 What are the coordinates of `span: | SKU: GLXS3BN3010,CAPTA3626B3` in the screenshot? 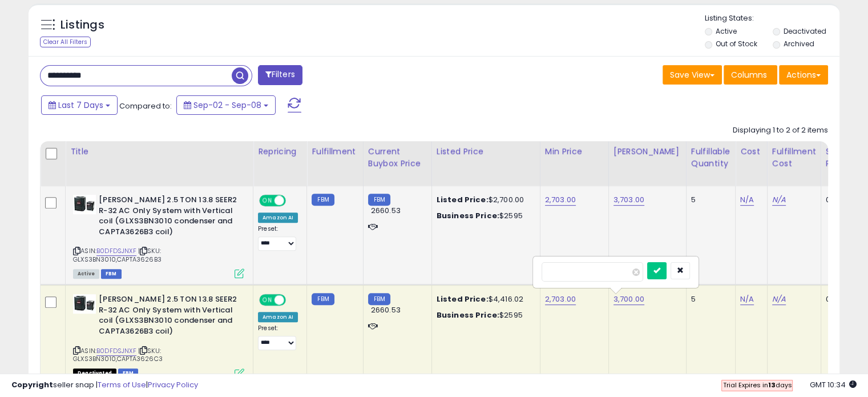 It's located at (117, 255).